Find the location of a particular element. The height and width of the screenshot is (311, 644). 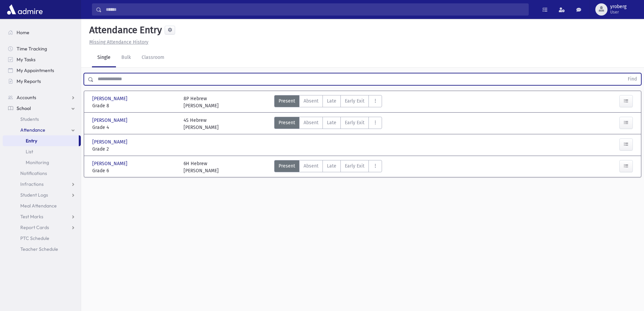

span: Home is located at coordinates (23, 33).